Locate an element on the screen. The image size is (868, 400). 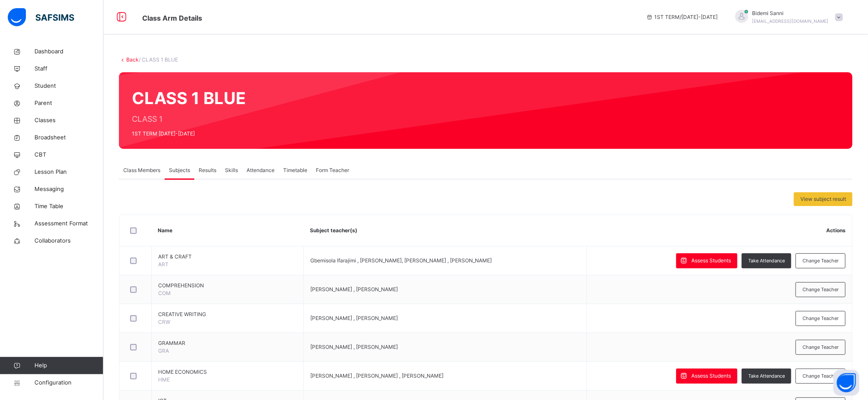
span: Bidemi Sanni is located at coordinates (790, 13).